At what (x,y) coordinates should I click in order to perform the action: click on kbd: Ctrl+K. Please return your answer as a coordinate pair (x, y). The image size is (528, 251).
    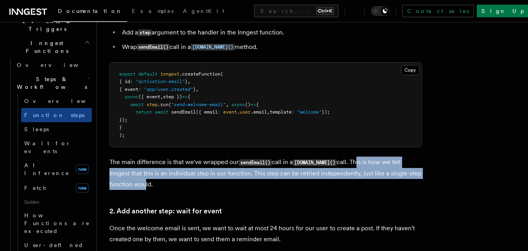
    Looking at the image, I should click on (325, 11).